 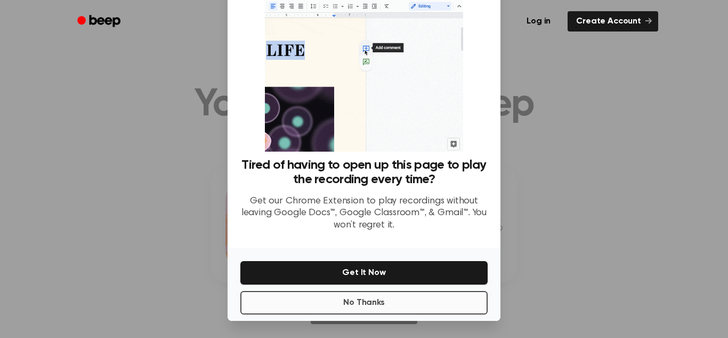 I want to click on a: Create Account, so click(x=613, y=21).